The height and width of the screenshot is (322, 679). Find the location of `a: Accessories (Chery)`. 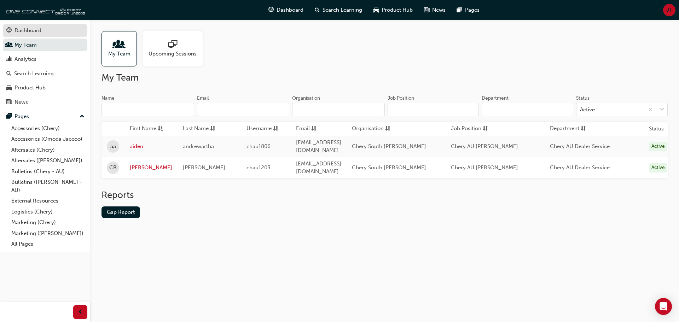

a: Accessories (Chery) is located at coordinates (48, 128).